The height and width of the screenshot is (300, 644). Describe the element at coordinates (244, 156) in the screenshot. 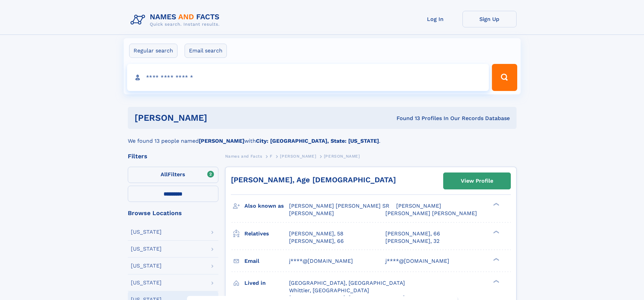

I see `a: Names and Facts` at that location.